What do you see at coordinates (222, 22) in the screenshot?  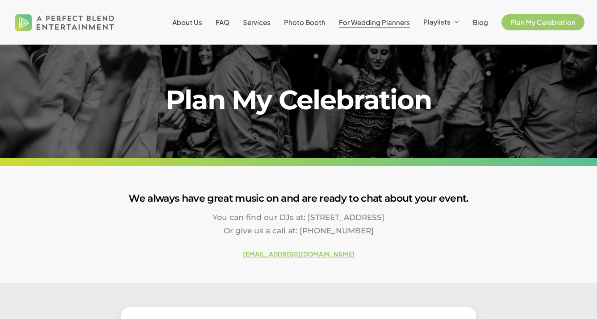 I see `span: FAQ` at bounding box center [222, 22].